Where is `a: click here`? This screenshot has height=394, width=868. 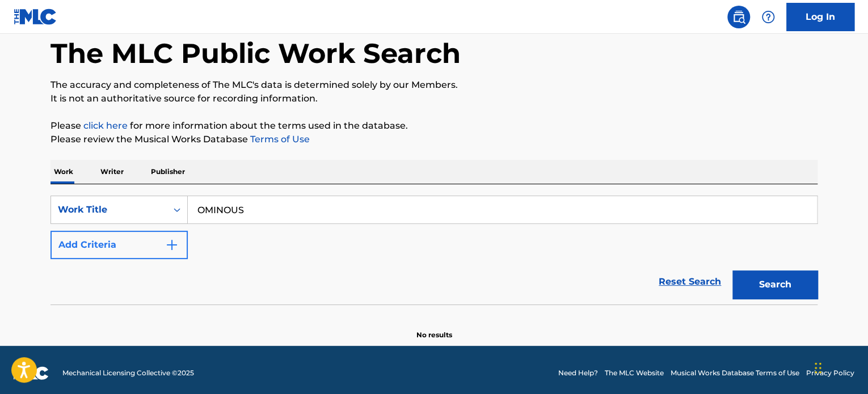 a: click here is located at coordinates (106, 126).